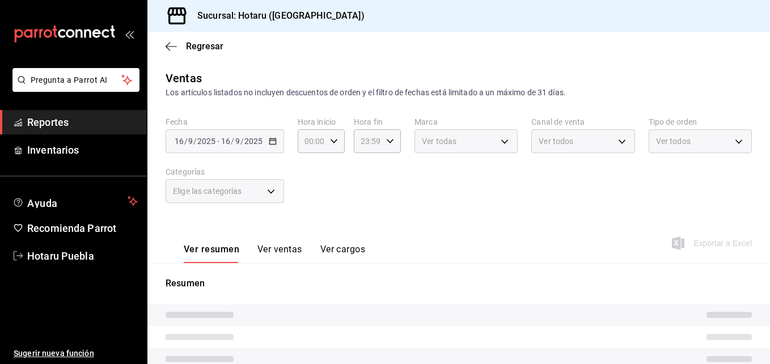 The width and height of the screenshot is (770, 364). Describe the element at coordinates (82, 256) in the screenshot. I see `span: Hotaru Puebla` at that location.